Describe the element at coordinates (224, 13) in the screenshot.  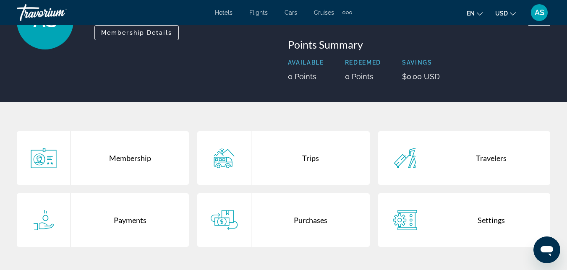
I see `span: Hotels` at that location.